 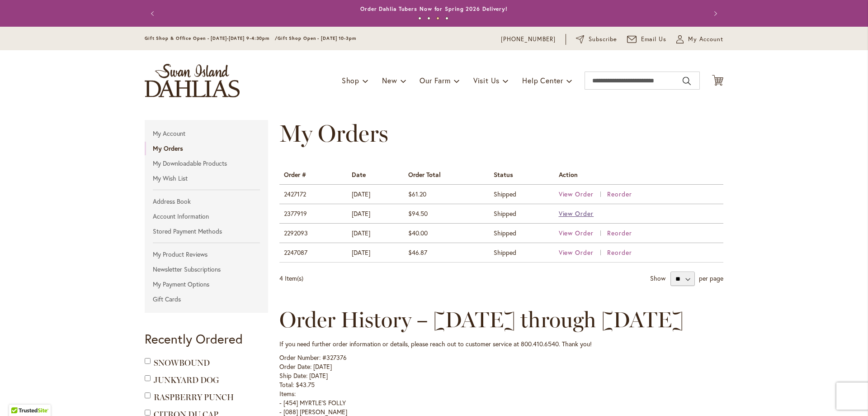 What do you see at coordinates (418, 233) in the screenshot?
I see `span: $40.00` at bounding box center [418, 233].